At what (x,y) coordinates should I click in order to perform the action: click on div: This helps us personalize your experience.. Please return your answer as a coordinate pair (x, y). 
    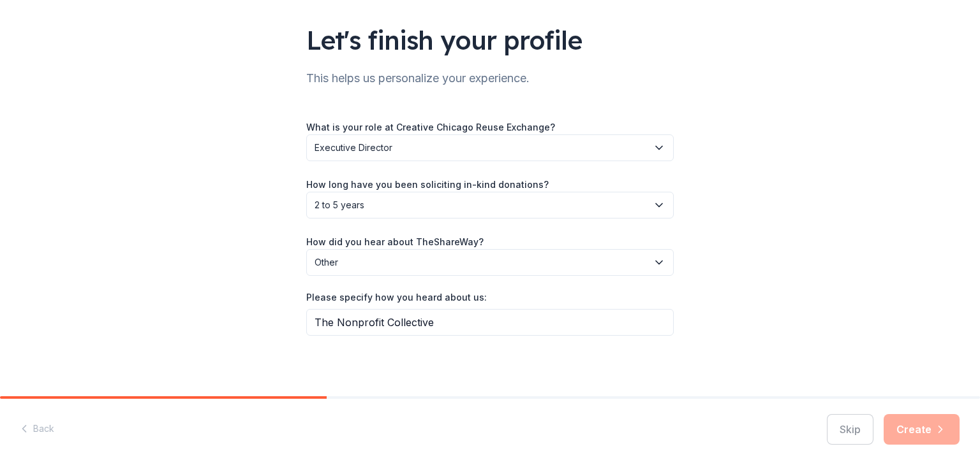
    Looking at the image, I should click on (490, 79).